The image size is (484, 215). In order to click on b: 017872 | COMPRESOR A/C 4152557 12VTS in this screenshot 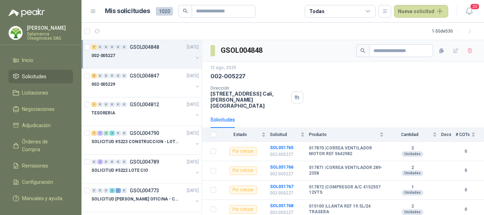, I will do `click(346, 190)`.